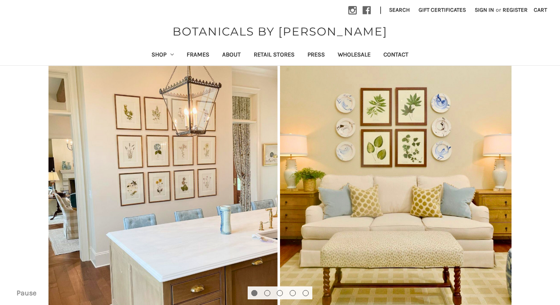  I want to click on span: Go to slide 1 of 5, active, so click(254, 301).